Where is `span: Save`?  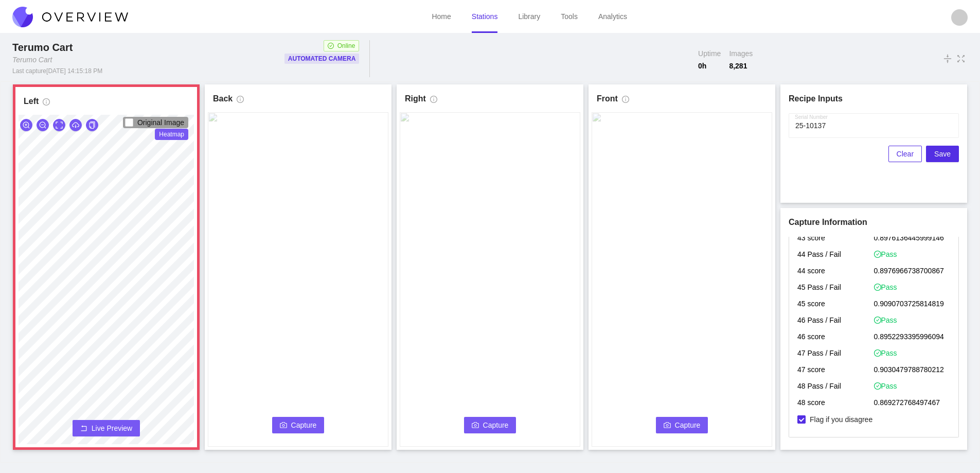 span: Save is located at coordinates (942, 154).